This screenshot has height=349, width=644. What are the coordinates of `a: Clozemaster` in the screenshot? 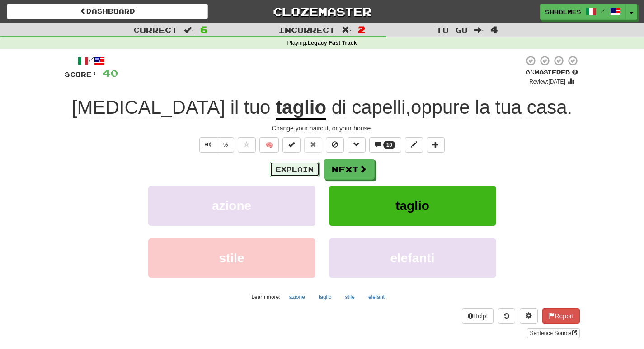 It's located at (322, 11).